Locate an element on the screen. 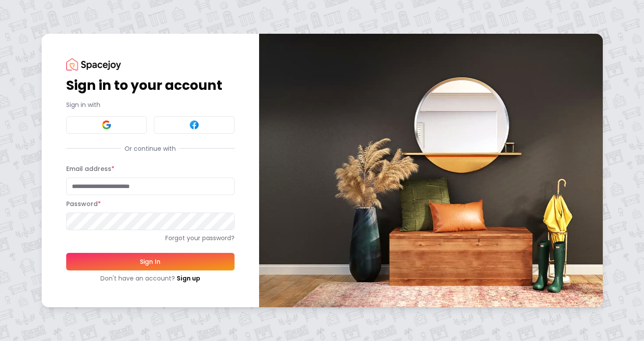 Image resolution: width=644 pixels, height=341 pixels. img: Spacejoy Logo is located at coordinates (94, 64).